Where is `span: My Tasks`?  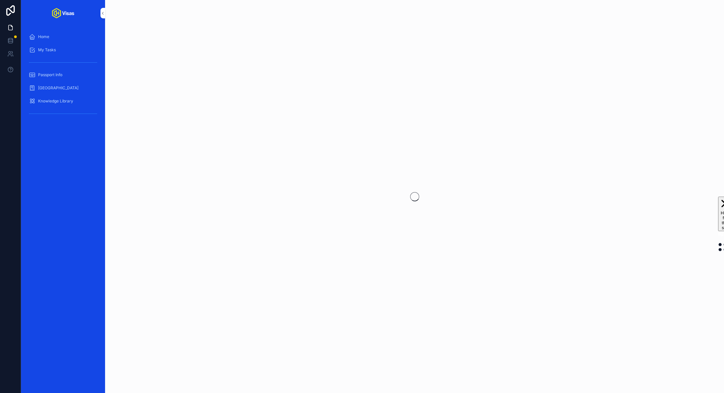
span: My Tasks is located at coordinates (47, 50).